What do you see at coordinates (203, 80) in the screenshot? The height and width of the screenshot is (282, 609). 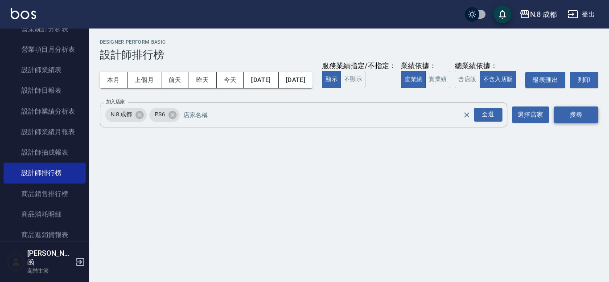 I see `button: 昨天` at bounding box center [203, 80].